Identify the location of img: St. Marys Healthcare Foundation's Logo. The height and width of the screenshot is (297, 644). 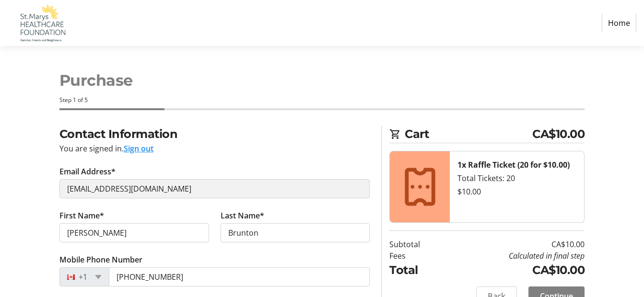
(42, 23).